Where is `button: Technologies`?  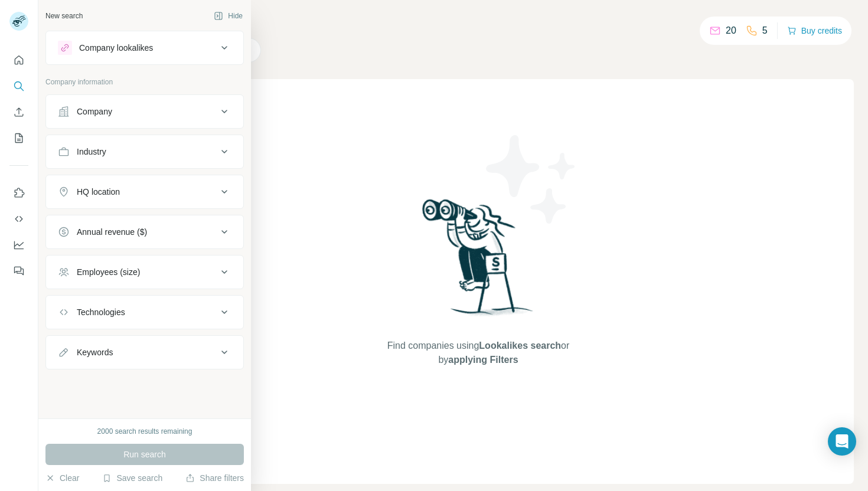 button: Technologies is located at coordinates (145, 312).